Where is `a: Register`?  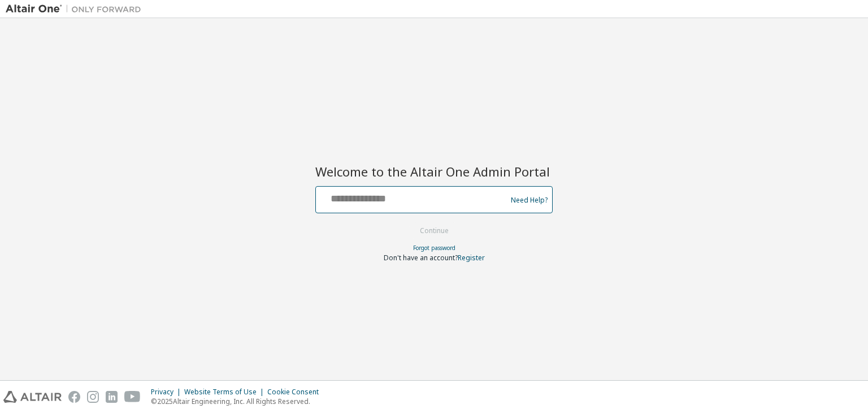
a: Register is located at coordinates (472, 257).